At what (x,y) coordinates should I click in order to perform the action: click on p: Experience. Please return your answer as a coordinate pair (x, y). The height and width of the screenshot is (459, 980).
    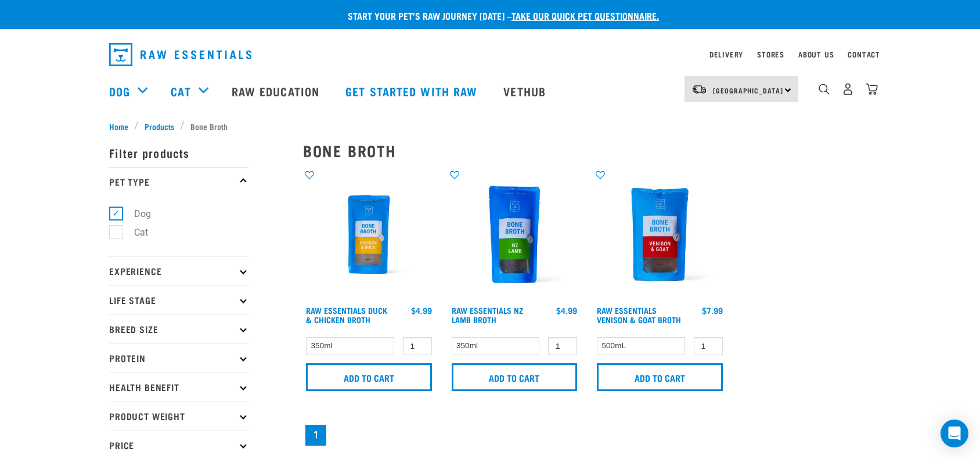
    Looking at the image, I should click on (179, 271).